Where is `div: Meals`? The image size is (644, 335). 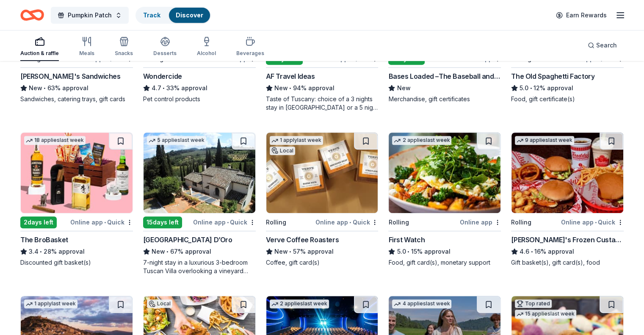
div: Meals is located at coordinates (87, 54).